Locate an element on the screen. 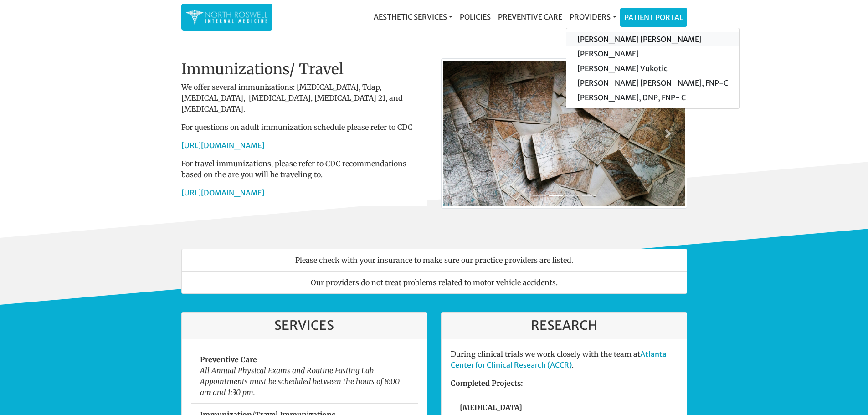 The height and width of the screenshot is (415, 868). img: North Roswell Internal Medicine is located at coordinates (227, 17).